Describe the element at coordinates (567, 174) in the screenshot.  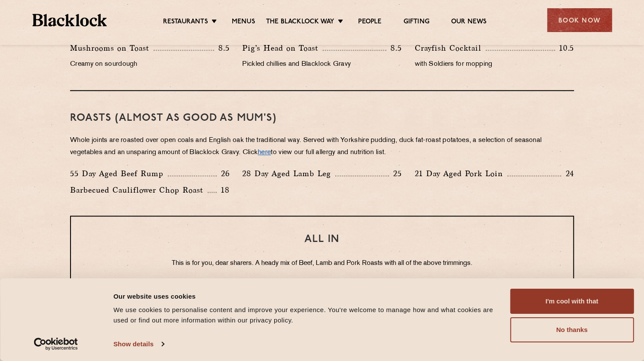
I see `p: 24` at that location.